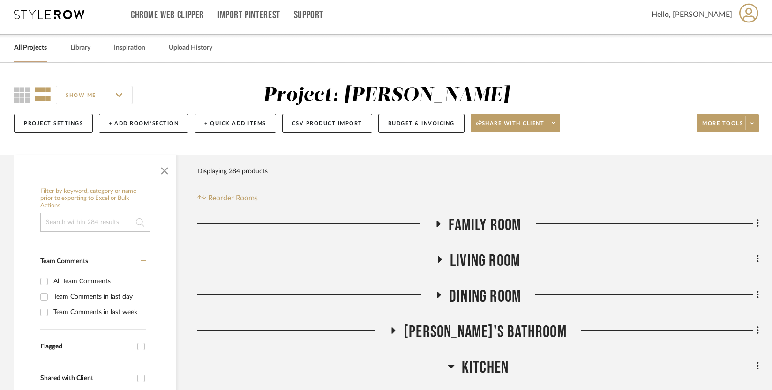 The image size is (772, 390). What do you see at coordinates (86, 347) in the screenshot?
I see `div: Flagged` at bounding box center [86, 347].